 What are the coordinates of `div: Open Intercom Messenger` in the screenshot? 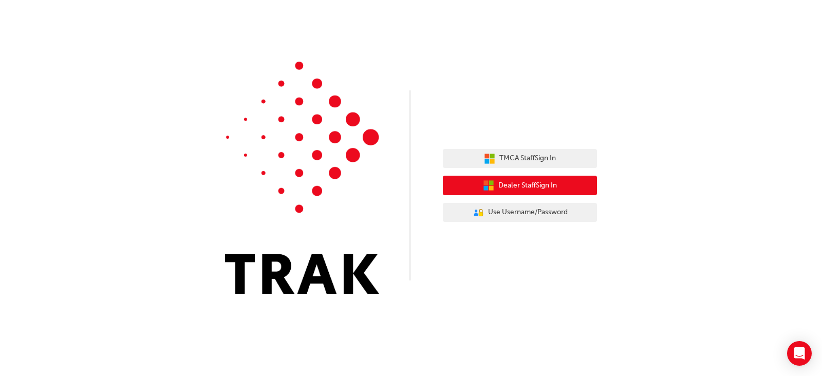 It's located at (800, 354).